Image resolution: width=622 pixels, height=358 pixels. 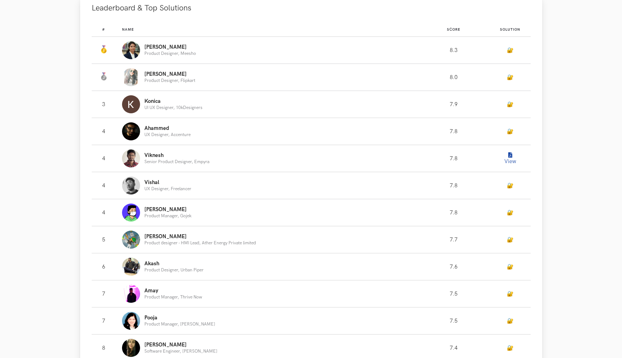 I want to click on p: Product Designer, Meesho, so click(x=170, y=53).